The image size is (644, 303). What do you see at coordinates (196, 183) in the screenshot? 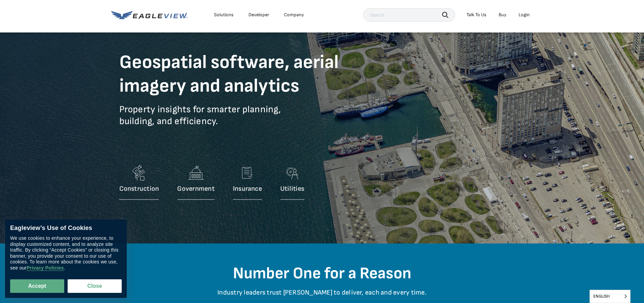
I see `a: Government` at bounding box center [196, 183].